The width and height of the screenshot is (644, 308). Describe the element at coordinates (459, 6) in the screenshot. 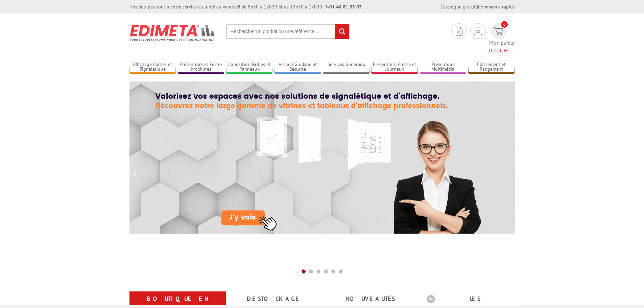

I see `a: Catalogue gratuit` at that location.